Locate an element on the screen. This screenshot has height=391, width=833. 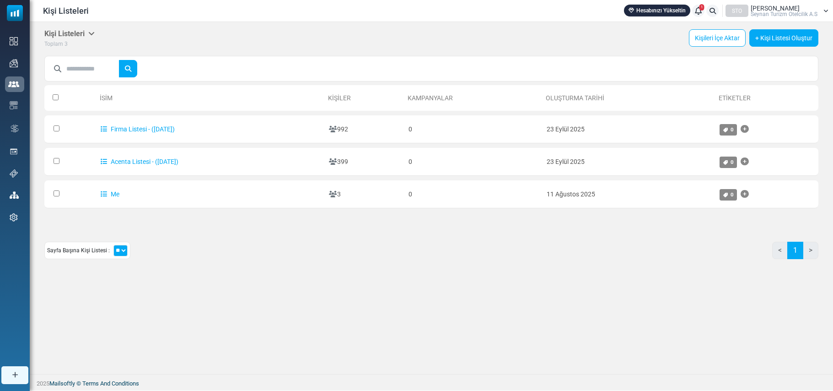
a: Kişileri İçe Aktar is located at coordinates (717, 38).